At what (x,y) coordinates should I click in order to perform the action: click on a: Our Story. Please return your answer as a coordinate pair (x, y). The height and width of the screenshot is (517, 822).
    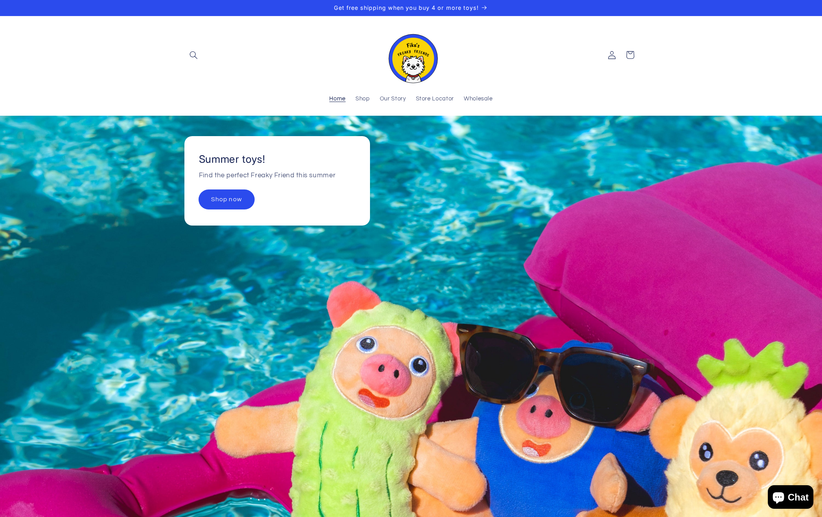
    Looking at the image, I should click on (393, 99).